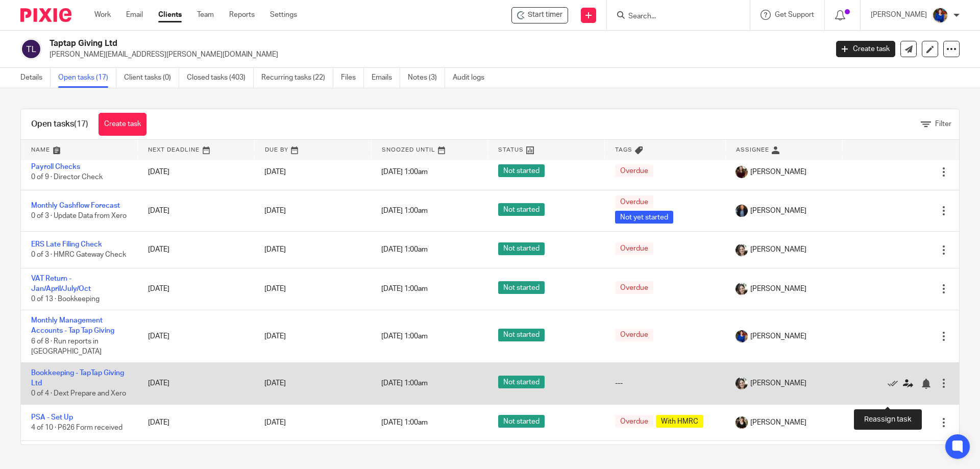 The height and width of the screenshot is (469, 980). I want to click on a: Open tasks (17), so click(87, 77).